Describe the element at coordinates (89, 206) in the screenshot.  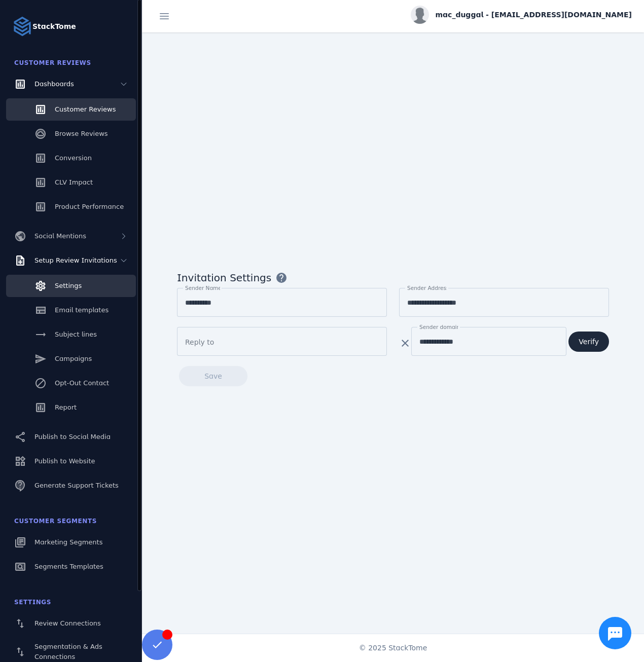
I see `span: Product Performance` at that location.